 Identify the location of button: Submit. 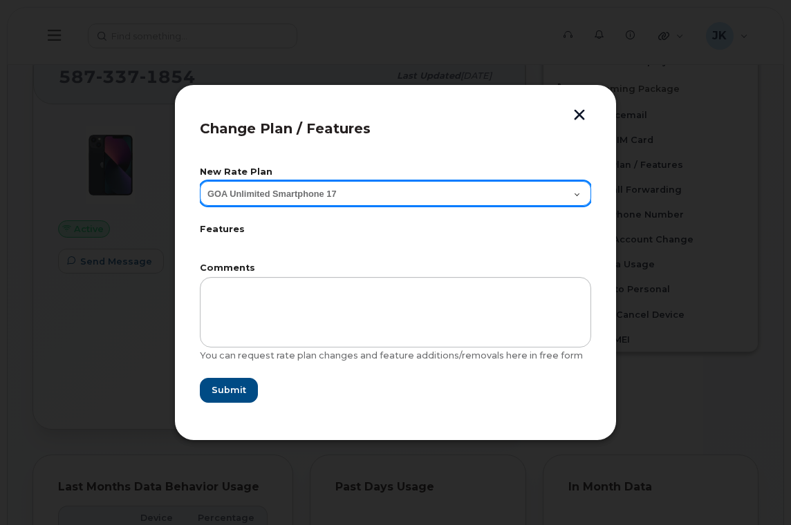
(229, 390).